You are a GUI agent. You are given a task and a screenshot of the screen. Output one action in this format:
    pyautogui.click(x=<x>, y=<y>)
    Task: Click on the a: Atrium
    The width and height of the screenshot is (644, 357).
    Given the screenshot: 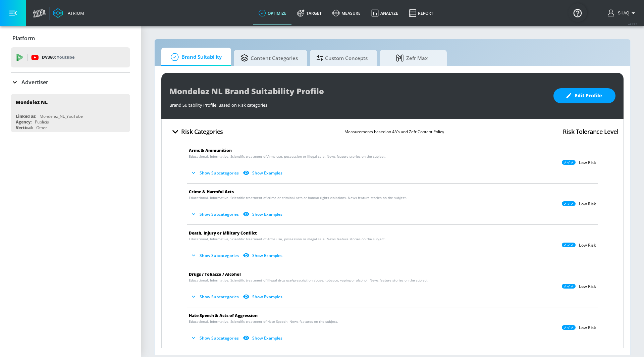 What is the action you would take?
    pyautogui.click(x=69, y=13)
    